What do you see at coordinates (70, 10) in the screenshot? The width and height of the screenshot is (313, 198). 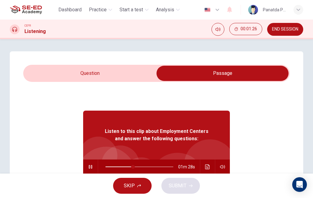 I see `button: Dashboard` at bounding box center [70, 10].